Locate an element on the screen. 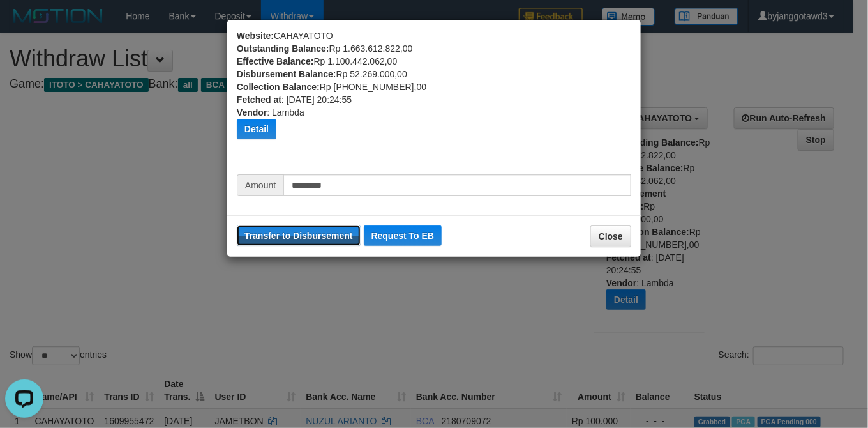  b: Effective Balance: is located at coordinates (275, 61).